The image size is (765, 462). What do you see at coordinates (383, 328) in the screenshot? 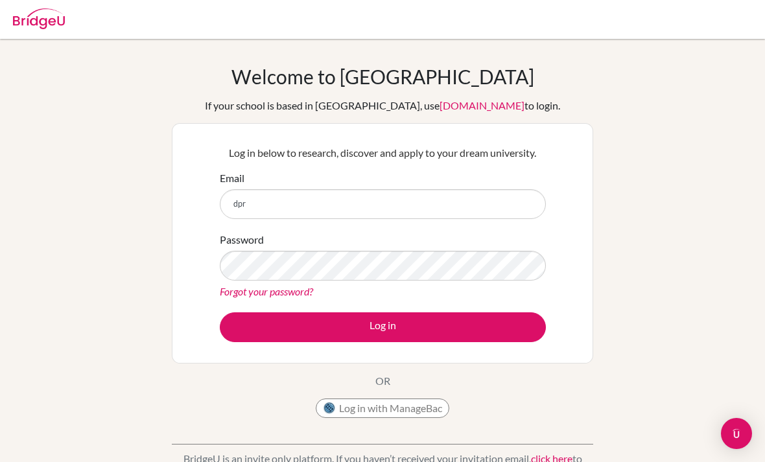
I see `button: Log in` at bounding box center [383, 328].